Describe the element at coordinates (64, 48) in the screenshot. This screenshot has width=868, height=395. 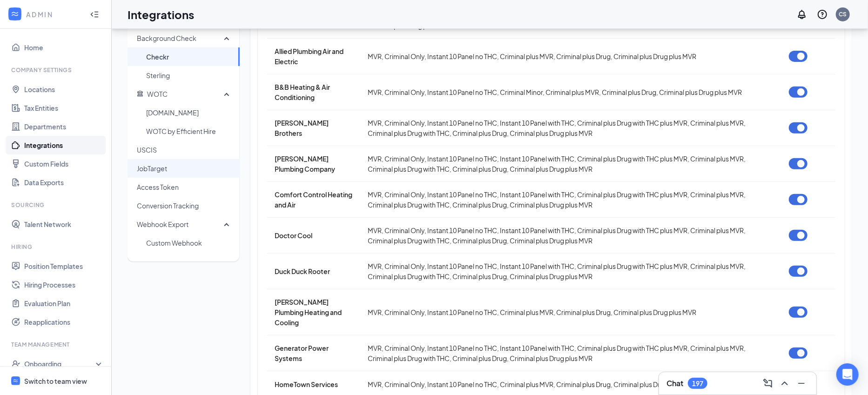
I see `a: Home` at that location.